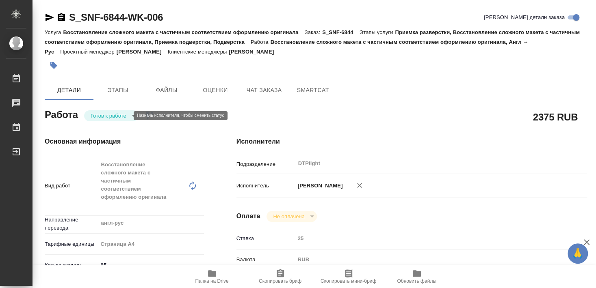  I want to click on div: RUB, so click(426, 260).